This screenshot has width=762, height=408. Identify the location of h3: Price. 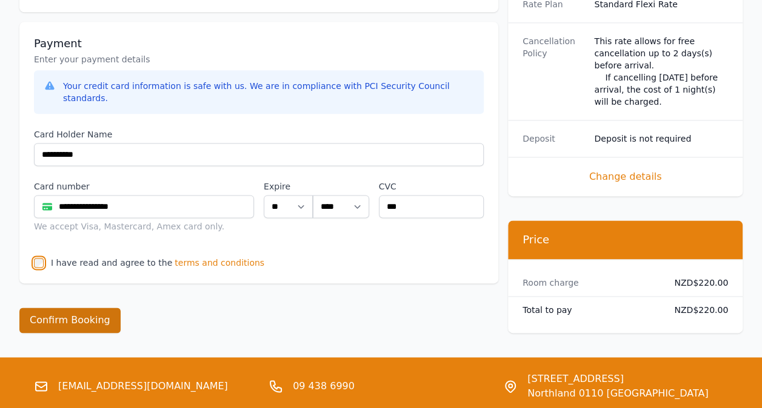
(625, 240).